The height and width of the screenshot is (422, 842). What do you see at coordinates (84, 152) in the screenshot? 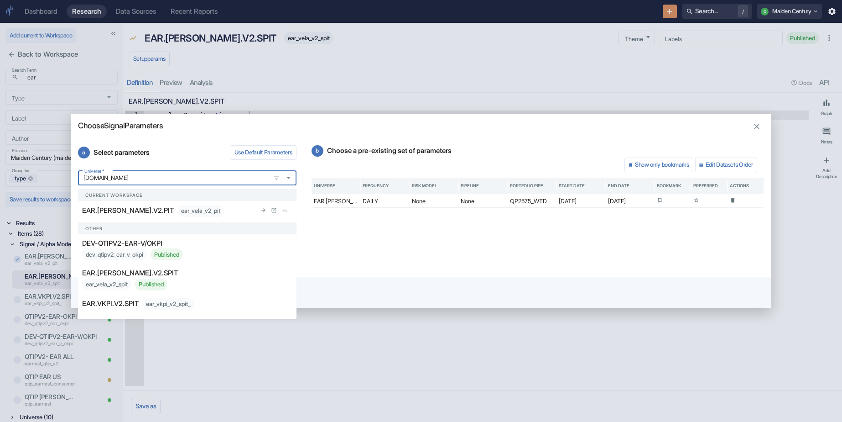
I see `span: a` at bounding box center [84, 152].